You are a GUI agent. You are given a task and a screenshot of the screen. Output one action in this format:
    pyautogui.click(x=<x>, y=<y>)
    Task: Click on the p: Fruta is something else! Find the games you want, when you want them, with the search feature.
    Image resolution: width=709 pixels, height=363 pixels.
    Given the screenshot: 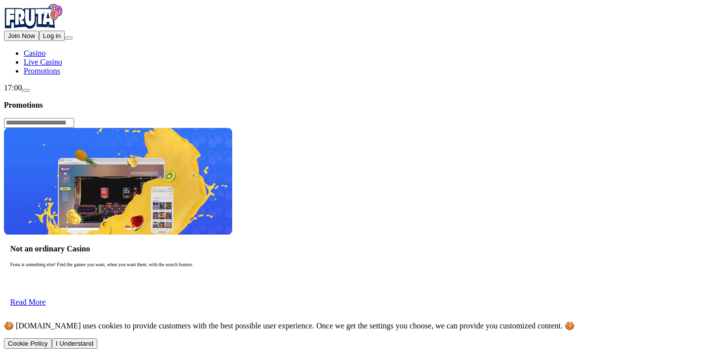 What is the action you would take?
    pyautogui.click(x=118, y=278)
    